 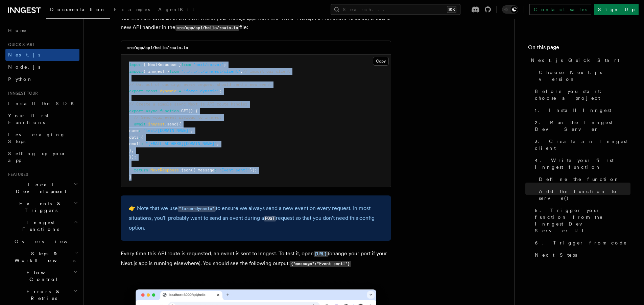 I want to click on a: Next.js Quick Start, so click(x=579, y=60).